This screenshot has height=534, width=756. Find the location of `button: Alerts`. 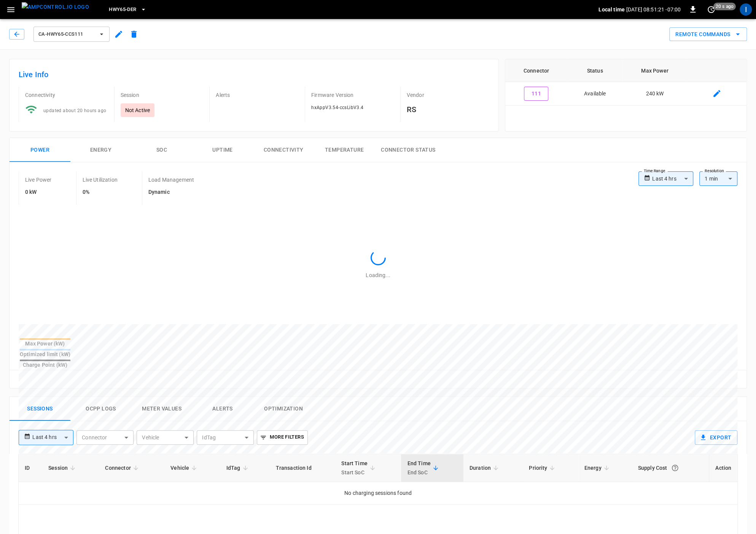

button: Alerts is located at coordinates (223, 409).